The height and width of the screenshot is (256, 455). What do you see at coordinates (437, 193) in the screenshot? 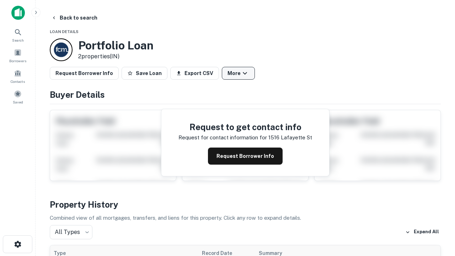
I see `div: Chat Widget` at bounding box center [437, 193].